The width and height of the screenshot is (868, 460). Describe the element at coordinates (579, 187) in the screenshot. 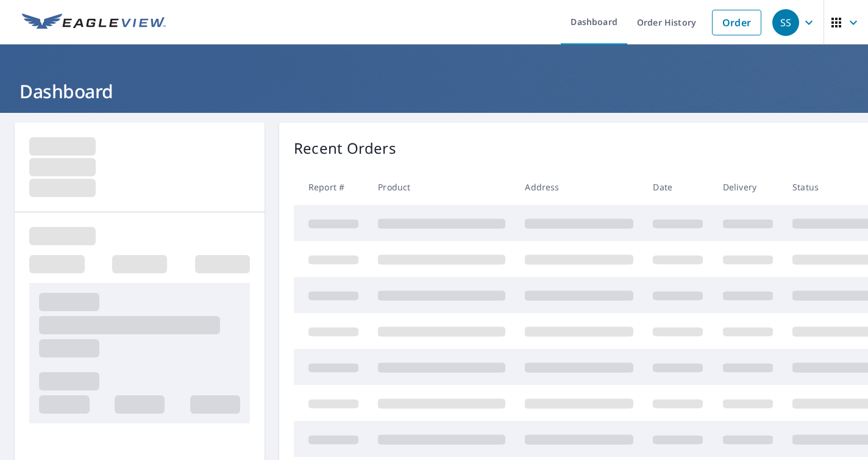

I see `th: Address` at that location.